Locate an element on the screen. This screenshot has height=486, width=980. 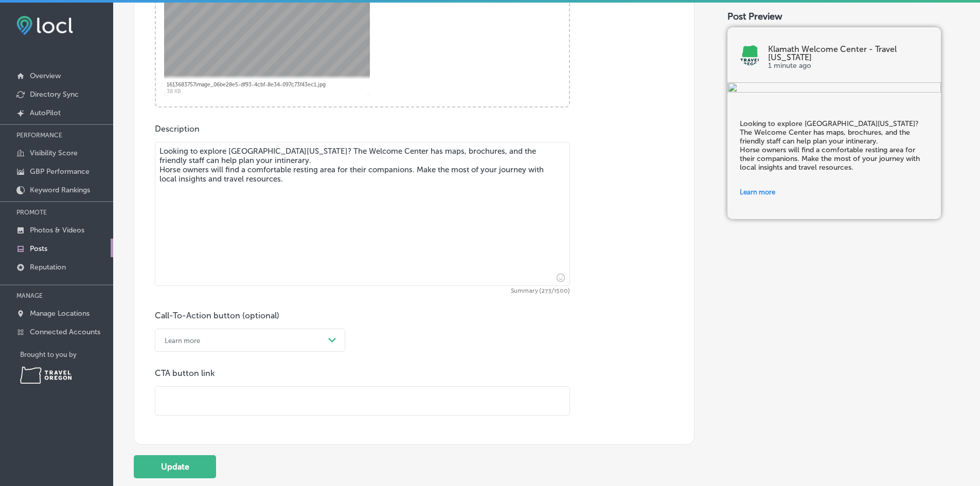
p: AutoPilot is located at coordinates (45, 112).